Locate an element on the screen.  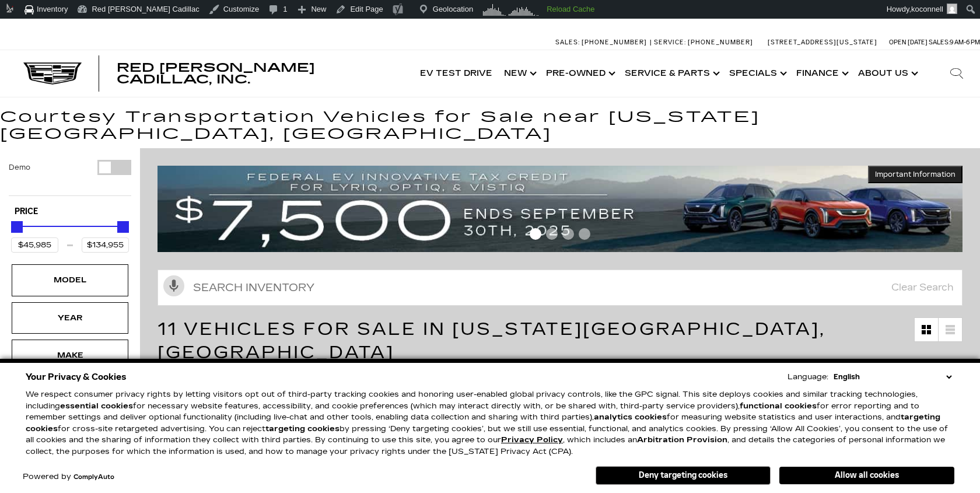
strong: essential cookies is located at coordinates (96, 406).